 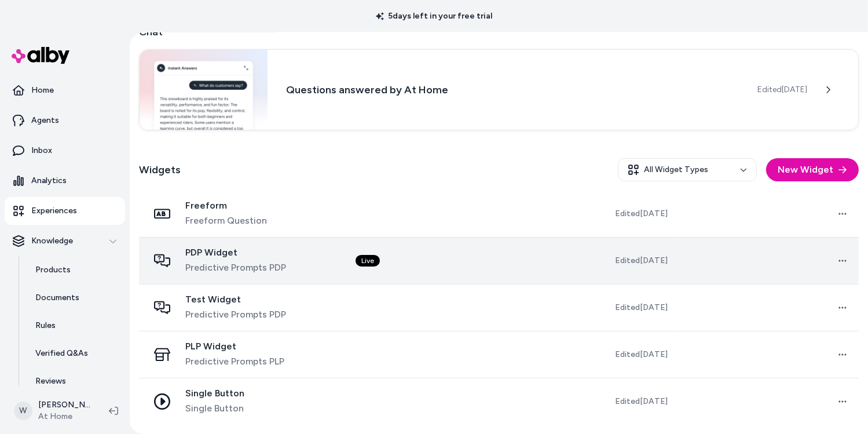 I want to click on p: Reviews, so click(x=51, y=382).